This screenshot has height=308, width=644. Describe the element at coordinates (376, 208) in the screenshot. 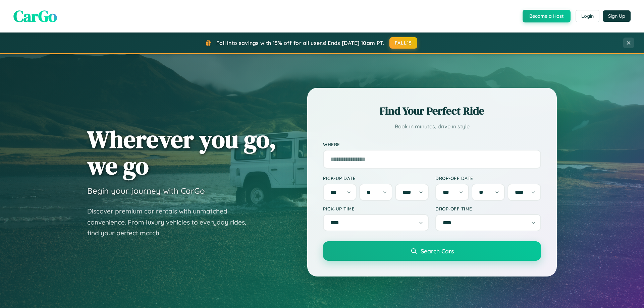

I see `label: Pick-up Time` at that location.